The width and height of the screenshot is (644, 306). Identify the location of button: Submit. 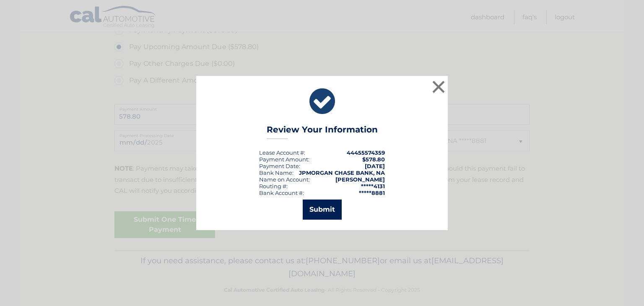
(322, 209).